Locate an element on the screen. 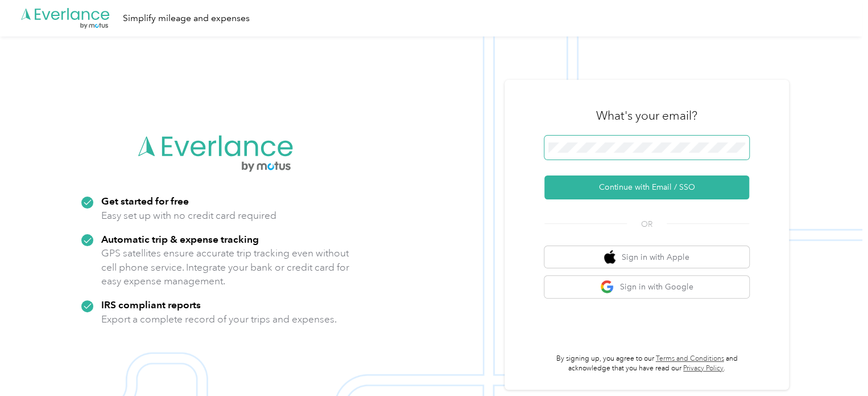 This screenshot has height=396, width=868. h3: What's your email? is located at coordinates (647, 116).